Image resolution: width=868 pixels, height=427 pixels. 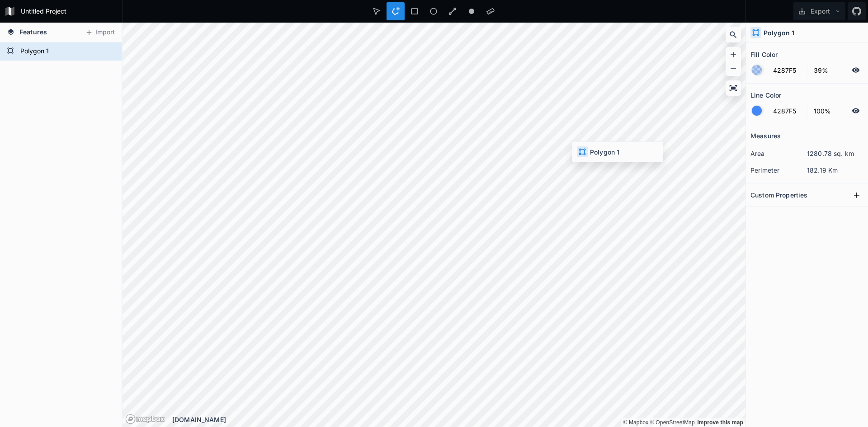 I want to click on dt: area, so click(x=778, y=153).